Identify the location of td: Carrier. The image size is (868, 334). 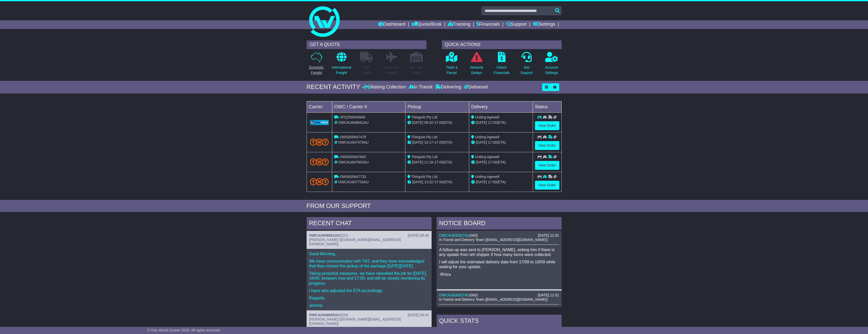
(319, 107).